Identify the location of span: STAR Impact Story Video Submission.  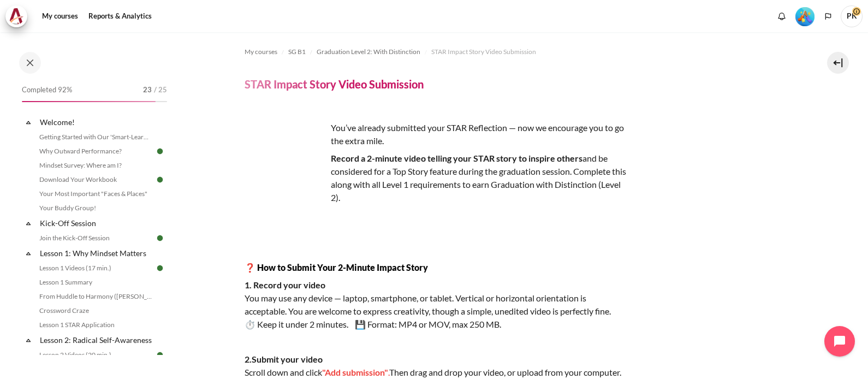
(484, 52).